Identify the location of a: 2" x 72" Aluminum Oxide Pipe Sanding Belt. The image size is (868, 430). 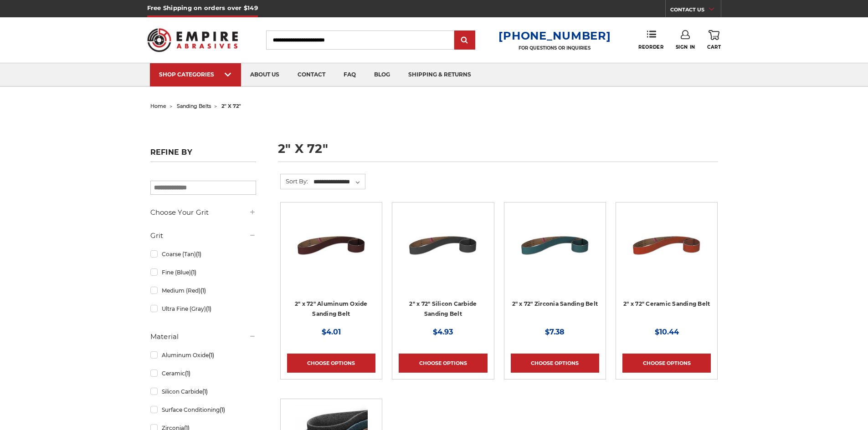
(331, 253).